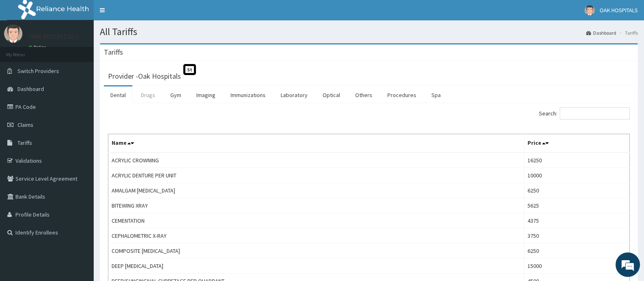 This screenshot has height=281, width=644. I want to click on td: 5625, so click(576, 206).